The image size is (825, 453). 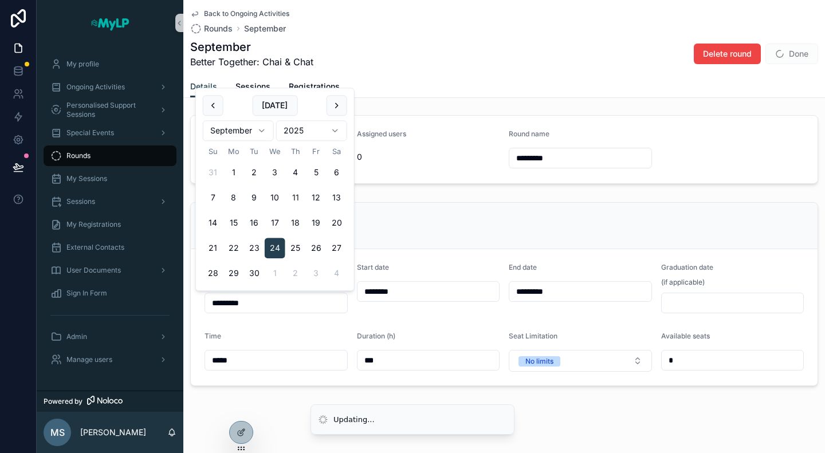 I want to click on span: Assigned users, so click(x=382, y=134).